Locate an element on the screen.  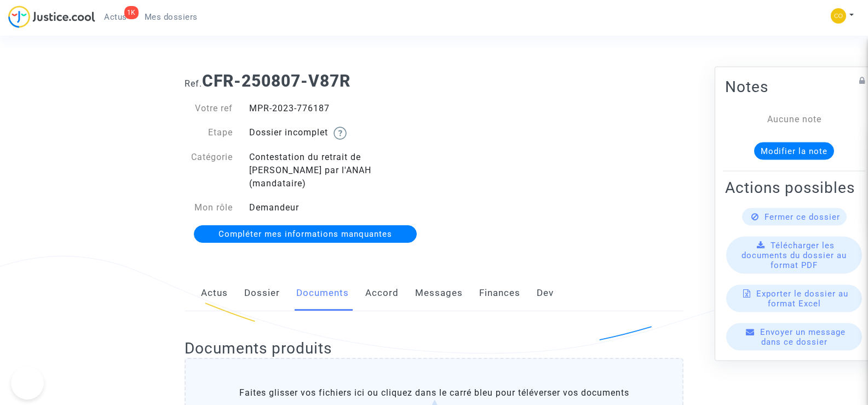
span: Télécharger les documents du dossier au format PDF is located at coordinates (794, 255).